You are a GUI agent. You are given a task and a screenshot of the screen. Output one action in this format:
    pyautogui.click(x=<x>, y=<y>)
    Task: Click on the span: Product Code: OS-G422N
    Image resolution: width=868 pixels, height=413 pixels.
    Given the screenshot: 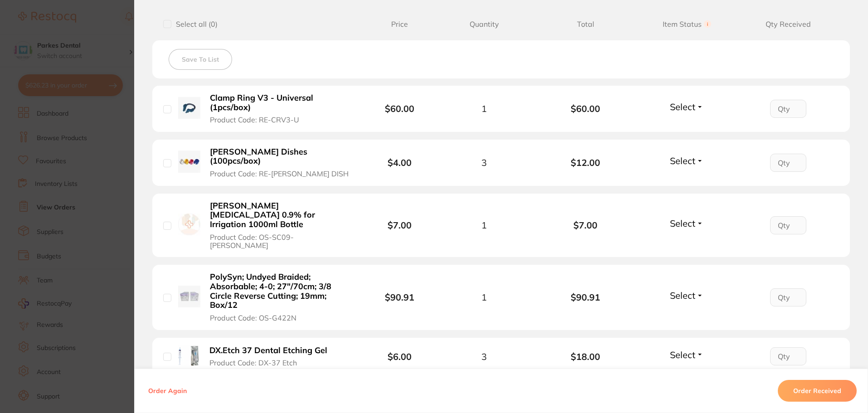 What is the action you would take?
    pyautogui.click(x=253, y=318)
    